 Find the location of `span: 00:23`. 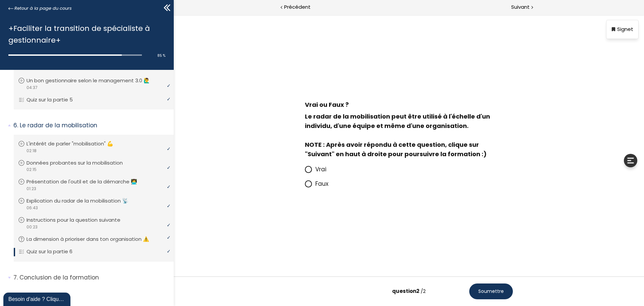

span: 00:23 is located at coordinates (32, 227).